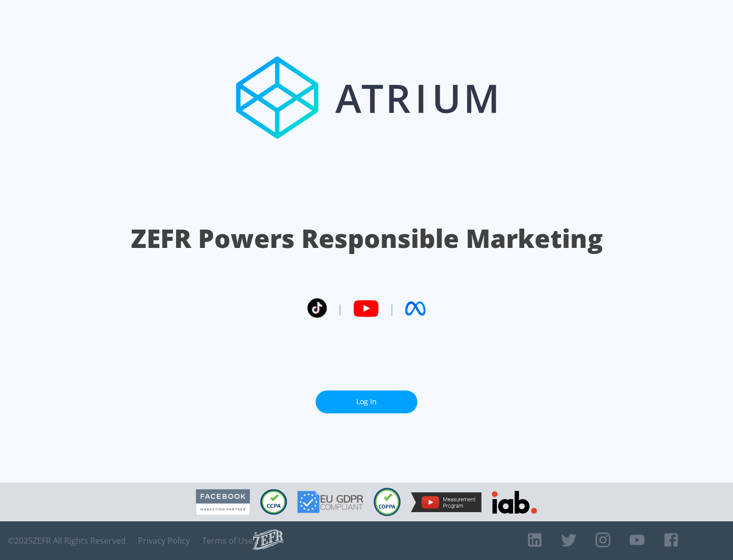 The image size is (733, 560). What do you see at coordinates (514, 502) in the screenshot?
I see `img: IAB` at bounding box center [514, 502].